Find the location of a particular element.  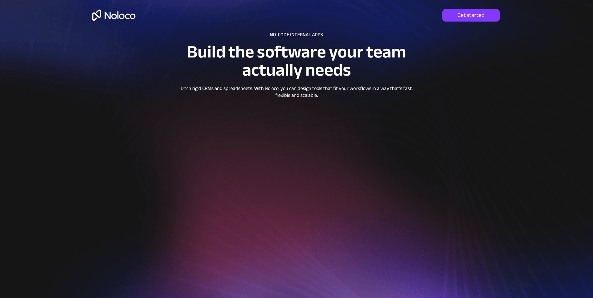

span: Get started is located at coordinates (471, 15).